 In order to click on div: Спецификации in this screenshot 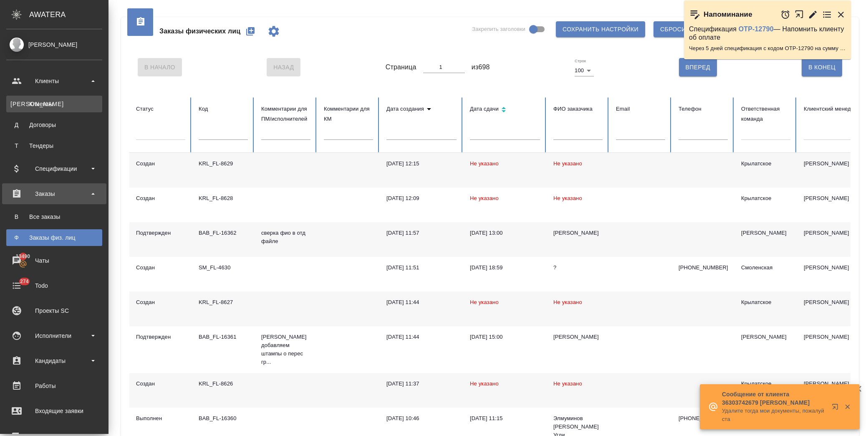, I will do `click(54, 169)`.